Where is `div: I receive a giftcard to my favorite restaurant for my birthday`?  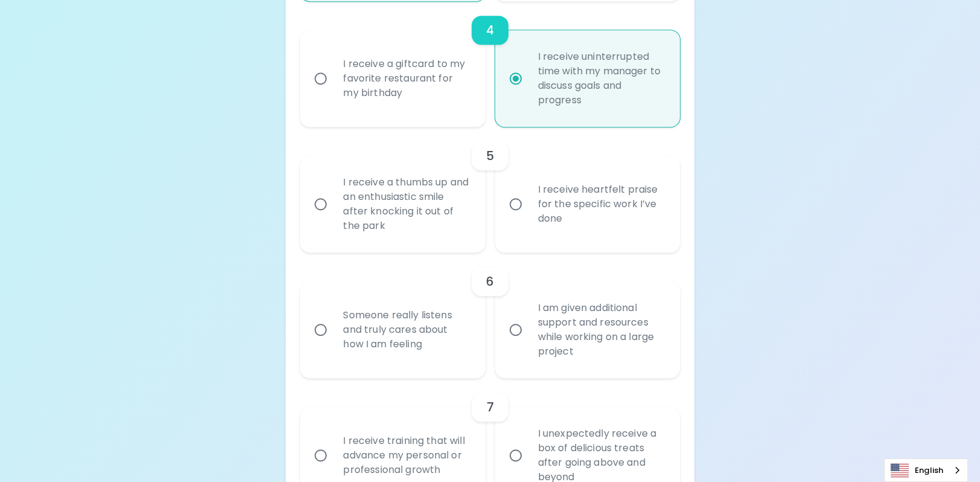
div: I receive a giftcard to my favorite restaurant for my birthday is located at coordinates (406, 79).